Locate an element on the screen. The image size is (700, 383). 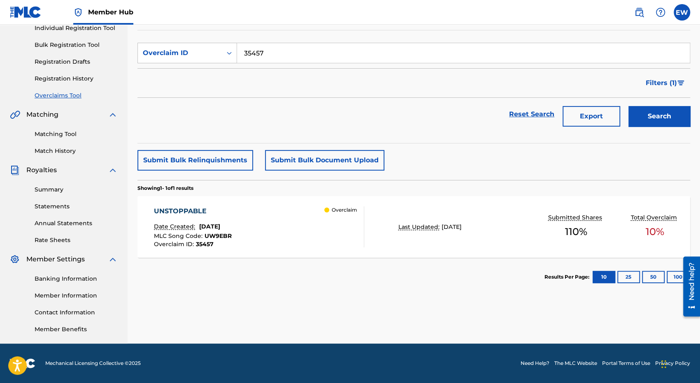
p: Date Created: is located at coordinates (175, 227).